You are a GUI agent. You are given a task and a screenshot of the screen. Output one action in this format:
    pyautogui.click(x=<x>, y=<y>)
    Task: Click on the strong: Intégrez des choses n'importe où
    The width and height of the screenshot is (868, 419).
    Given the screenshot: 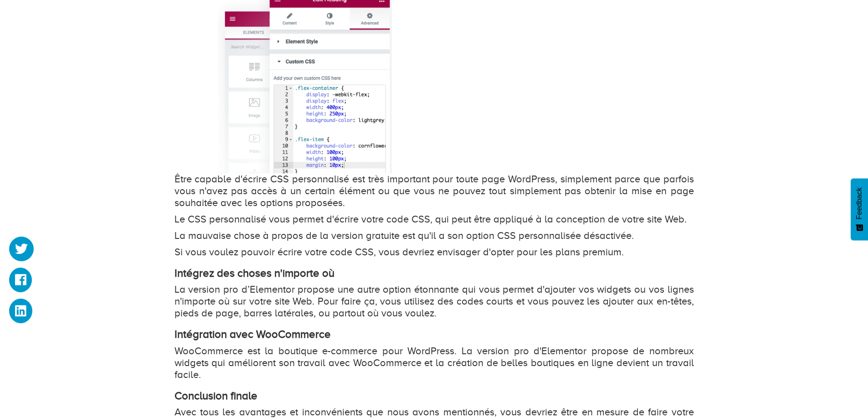 What is the action you would take?
    pyautogui.click(x=254, y=273)
    